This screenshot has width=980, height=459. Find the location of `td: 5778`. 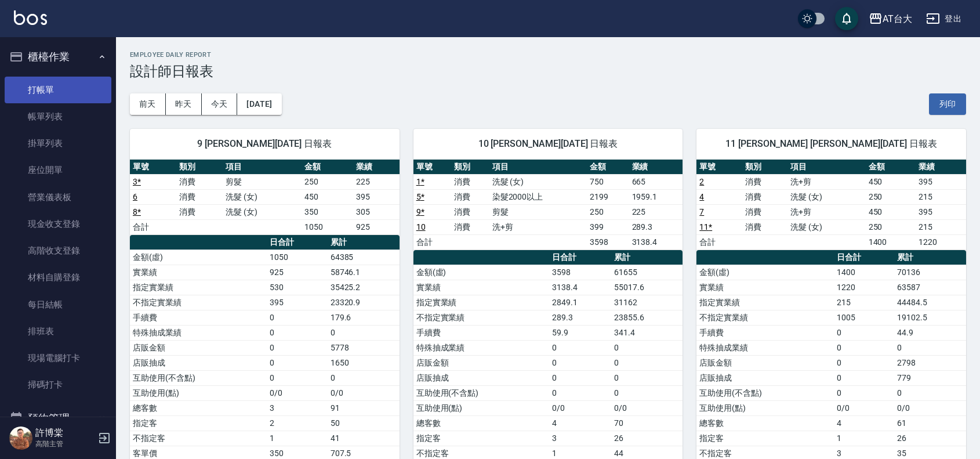

td: 5778 is located at coordinates (363, 348).